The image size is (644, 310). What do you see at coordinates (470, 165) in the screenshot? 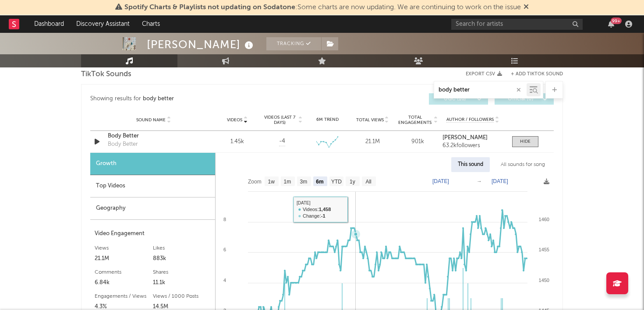
I see `div: This sound` at bounding box center [470, 165].